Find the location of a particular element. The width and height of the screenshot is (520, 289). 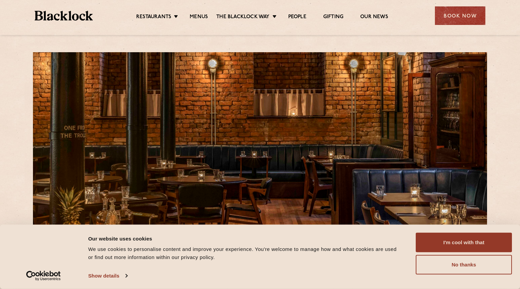

button: No thanks is located at coordinates (464, 264).